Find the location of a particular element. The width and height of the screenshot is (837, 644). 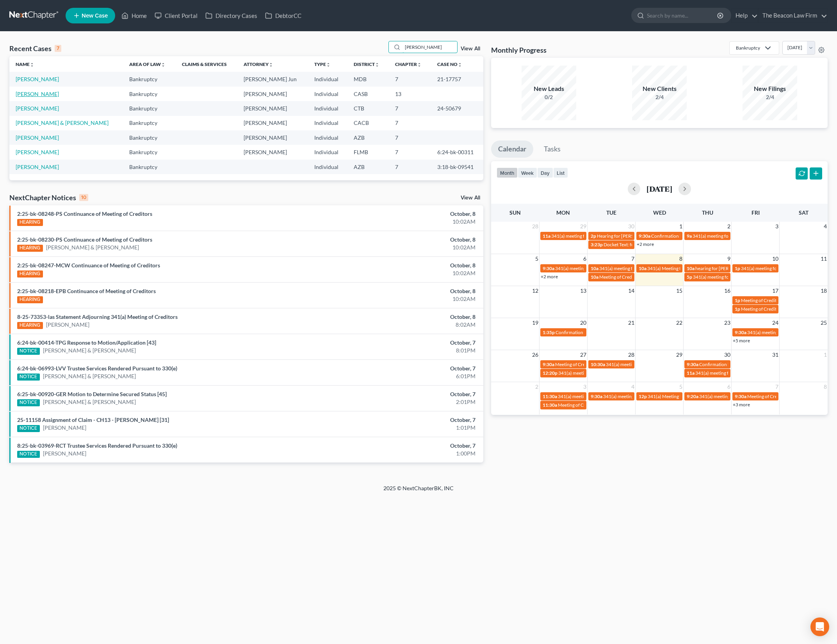

span: 21 is located at coordinates (631, 322).